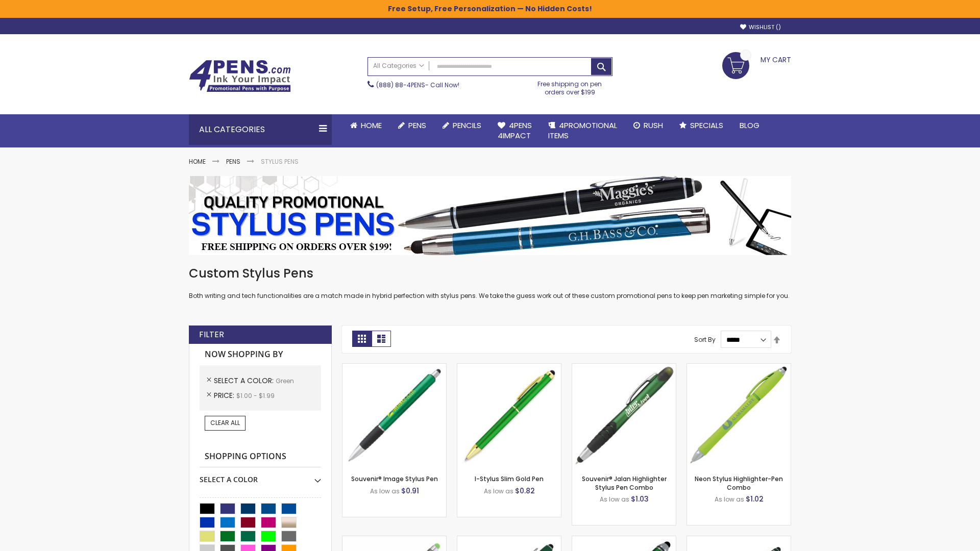 This screenshot has width=980, height=551. I want to click on span: Pens, so click(417, 125).